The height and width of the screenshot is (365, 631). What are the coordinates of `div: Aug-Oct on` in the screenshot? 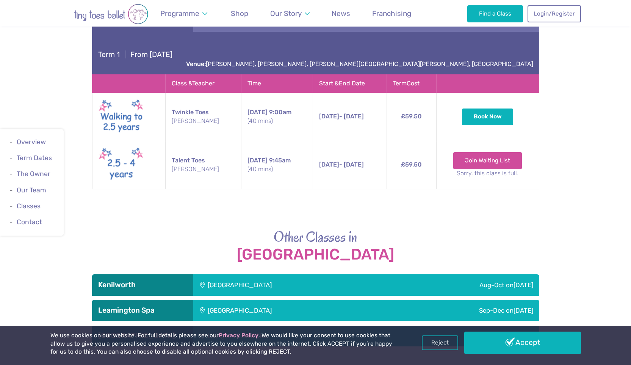 It's located at (463, 285).